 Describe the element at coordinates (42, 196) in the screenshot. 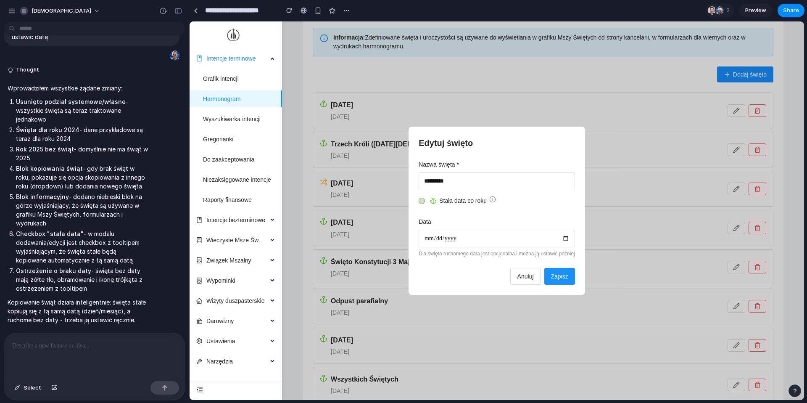

I see `strong: Blok informacyjny` at that location.